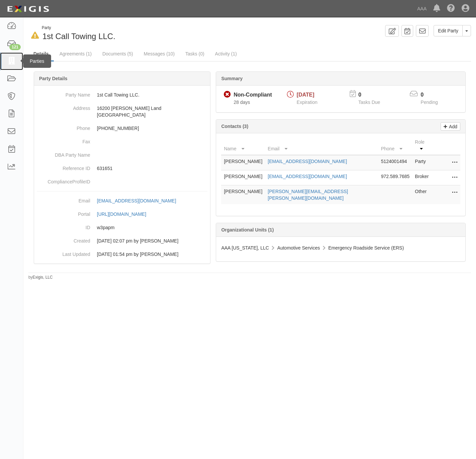  Describe the element at coordinates (35, 35) in the screenshot. I see `i: In Default since 09/02/2025` at that location.